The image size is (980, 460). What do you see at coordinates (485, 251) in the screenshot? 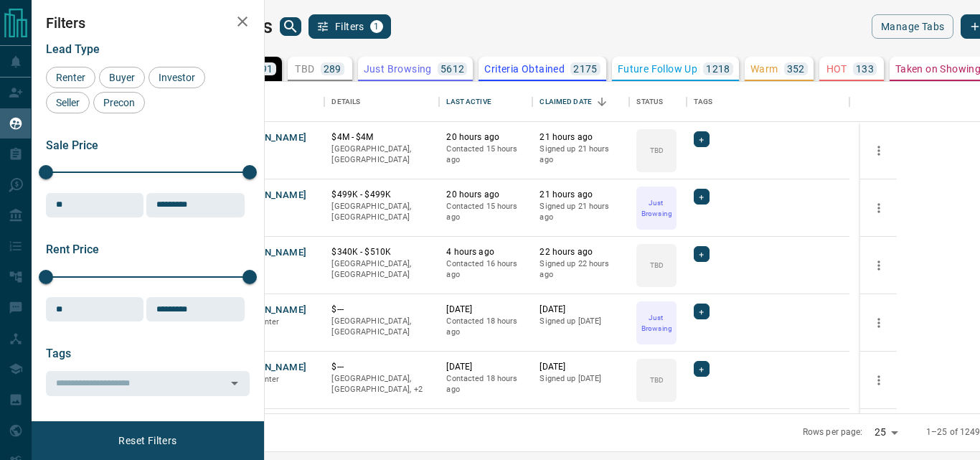
I see `p: 4 hours ago` at bounding box center [485, 251].